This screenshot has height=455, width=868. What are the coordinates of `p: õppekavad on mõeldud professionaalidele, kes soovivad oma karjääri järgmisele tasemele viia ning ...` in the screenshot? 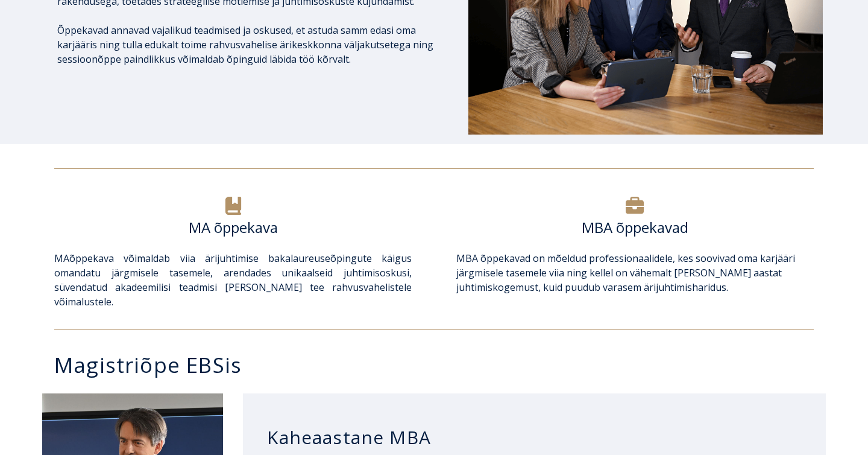 It's located at (635, 273).